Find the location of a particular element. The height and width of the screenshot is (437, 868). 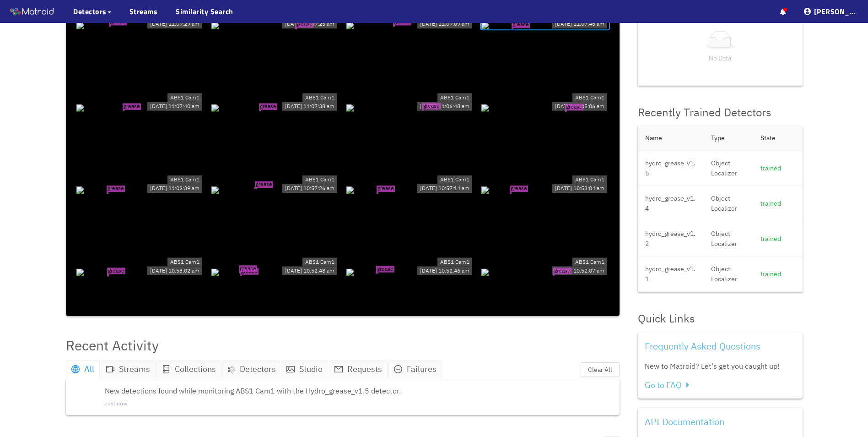

span: database is located at coordinates (166, 370).